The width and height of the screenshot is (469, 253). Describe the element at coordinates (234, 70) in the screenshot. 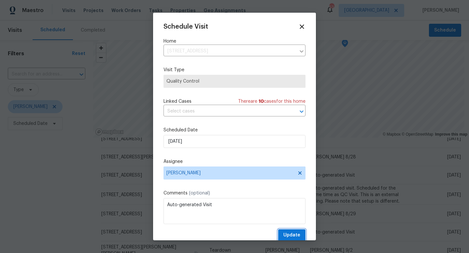

I see `label: Visit Type` at that location.